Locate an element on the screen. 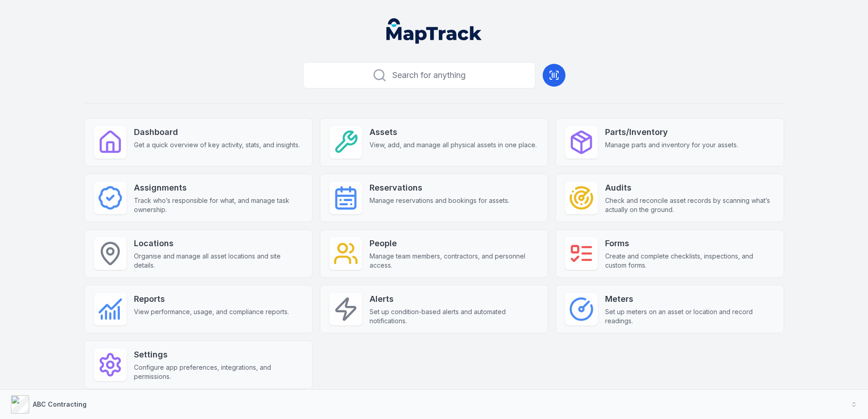  span: Get a quick overview of key activity, stats, and insights. is located at coordinates (217, 145).